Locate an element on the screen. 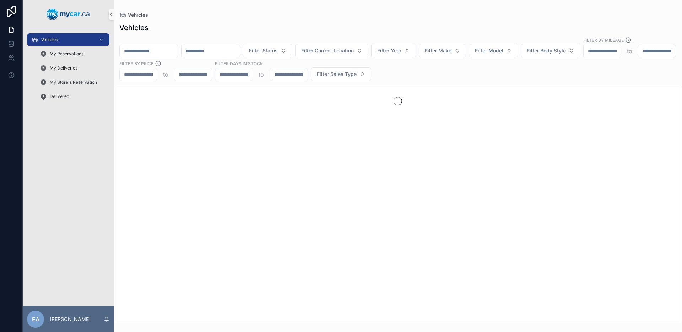 The width and height of the screenshot is (682, 332). a: My Deliveries is located at coordinates (72, 68).